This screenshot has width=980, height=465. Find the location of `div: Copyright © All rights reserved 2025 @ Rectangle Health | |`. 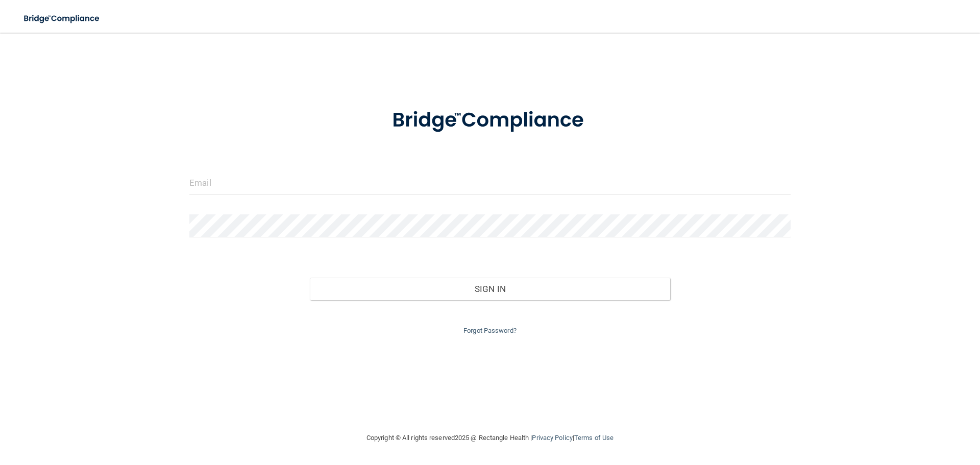

div: Copyright © All rights reserved 2025 @ Rectangle Health | | is located at coordinates (490, 438).